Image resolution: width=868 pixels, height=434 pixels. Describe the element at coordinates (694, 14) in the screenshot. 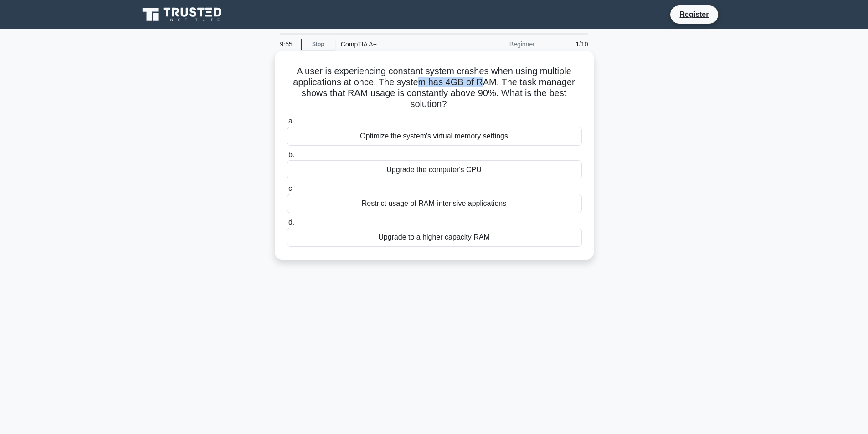

I see `a: Register` at that location.